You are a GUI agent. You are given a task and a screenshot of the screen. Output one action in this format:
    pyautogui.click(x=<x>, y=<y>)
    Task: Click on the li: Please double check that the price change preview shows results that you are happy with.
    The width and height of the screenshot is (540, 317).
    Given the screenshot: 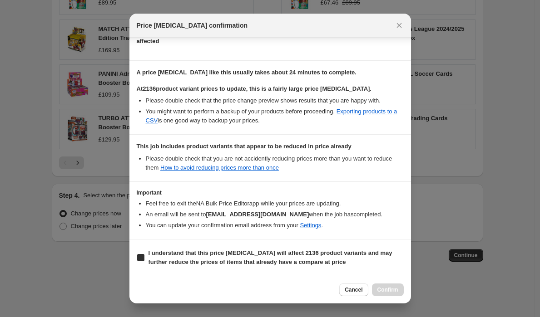 What is the action you would take?
    pyautogui.click(x=275, y=101)
    